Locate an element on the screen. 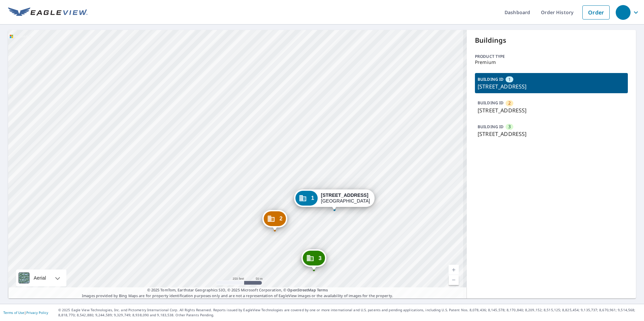  p: Images provided by Bing Maps are for property identification purposes only and are not a represen... is located at coordinates (238, 293).